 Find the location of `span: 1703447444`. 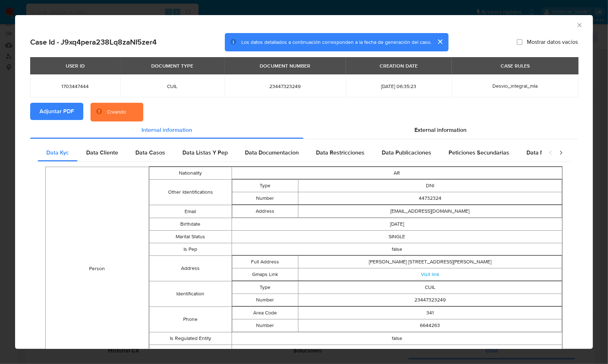

span: 1703447444 is located at coordinates (75, 86).